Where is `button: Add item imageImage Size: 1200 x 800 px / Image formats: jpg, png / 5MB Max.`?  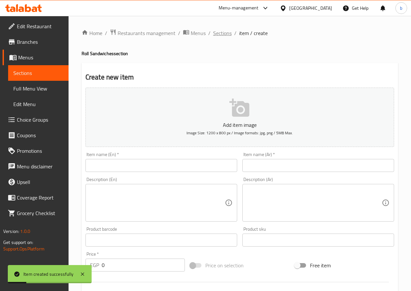
button: Add item imageImage Size: 1200 x 800 px / Image formats: jpg, png / 5MB Max. is located at coordinates (240, 117).